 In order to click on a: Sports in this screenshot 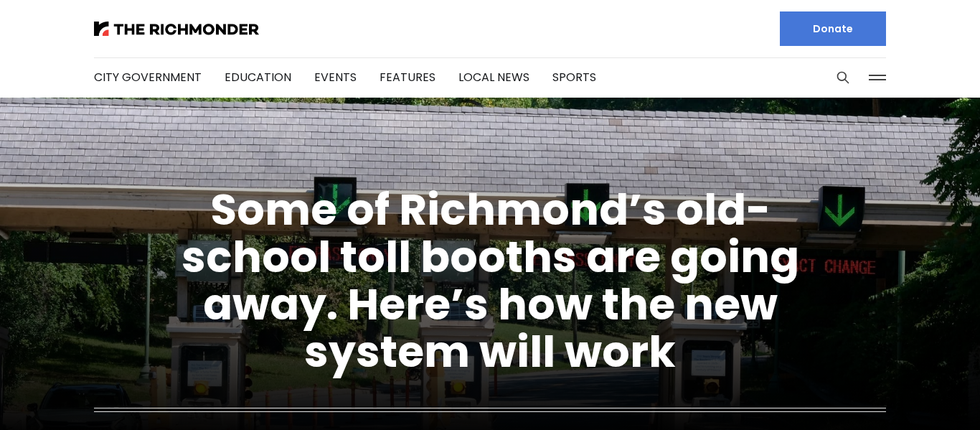, I will do `click(574, 77)`.